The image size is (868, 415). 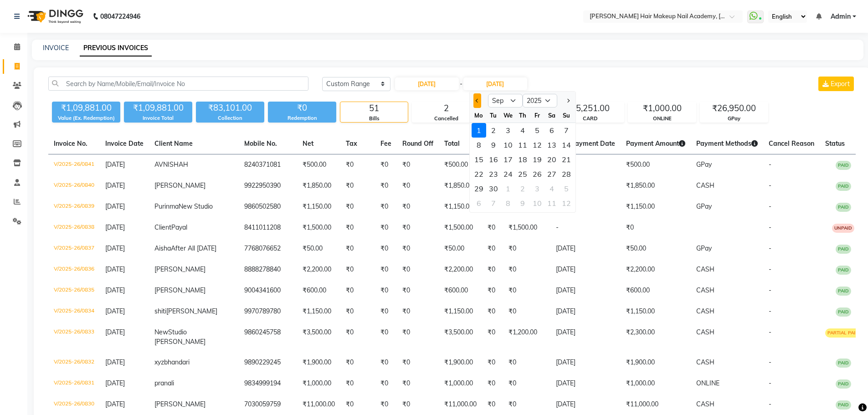 What do you see at coordinates (74, 311) in the screenshot?
I see `td: V/2025-26/0834` at bounding box center [74, 311].